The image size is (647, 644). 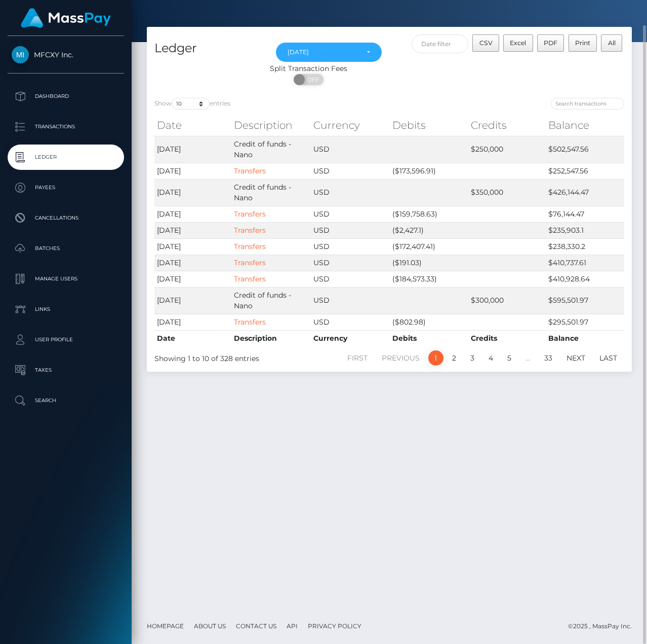 What do you see at coordinates (491, 358) in the screenshot?
I see `a: 4` at bounding box center [491, 358].